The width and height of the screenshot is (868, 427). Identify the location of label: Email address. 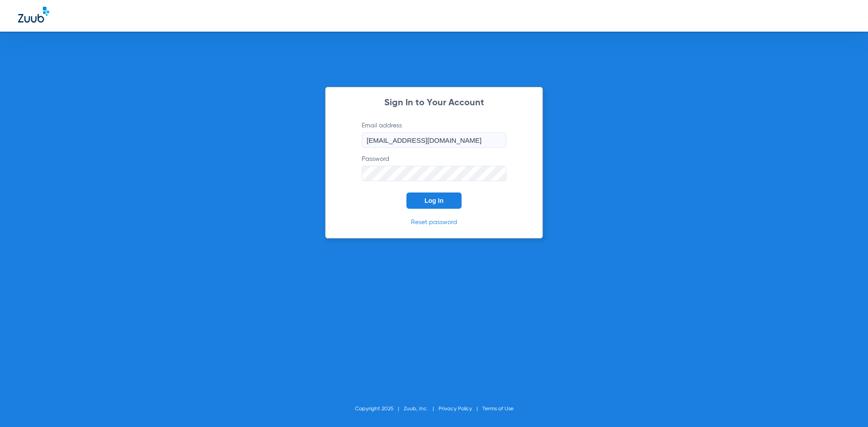
(434, 134).